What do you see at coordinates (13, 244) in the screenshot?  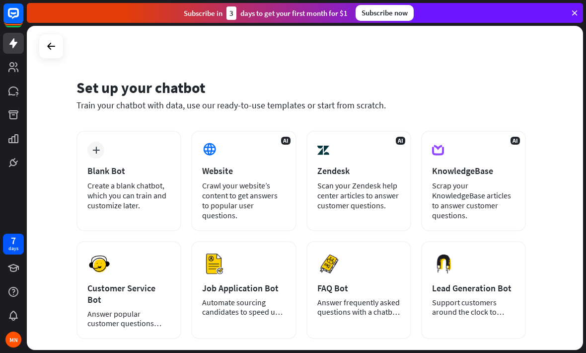 I see `a: 7 days` at bounding box center [13, 244].